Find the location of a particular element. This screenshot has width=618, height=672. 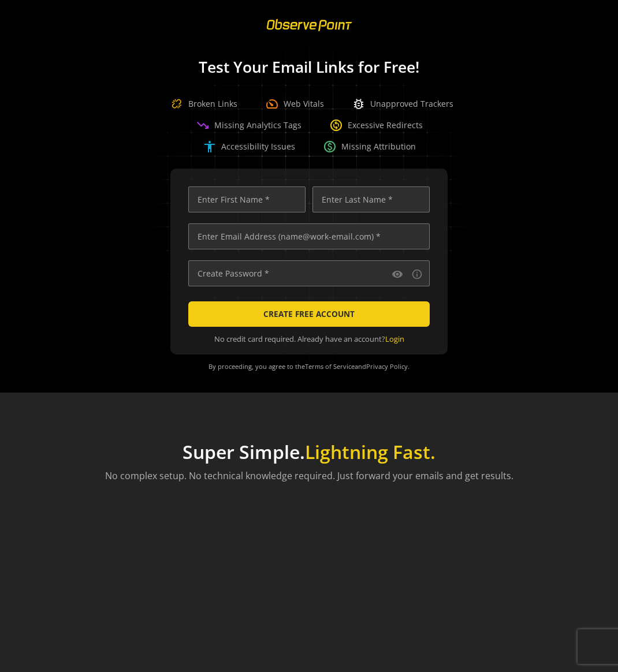

input: Enter First Name * is located at coordinates (247, 199).